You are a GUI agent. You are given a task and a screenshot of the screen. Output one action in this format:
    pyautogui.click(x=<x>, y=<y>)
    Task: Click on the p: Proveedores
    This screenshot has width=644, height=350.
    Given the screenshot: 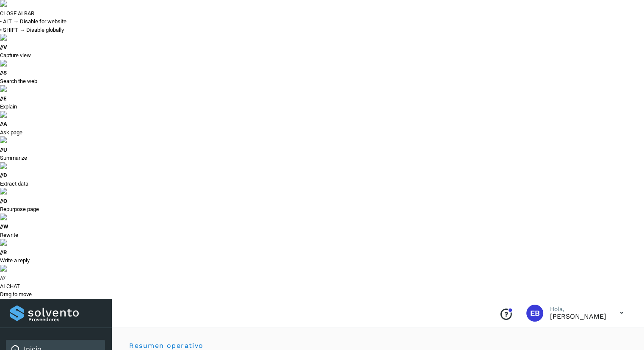 What is the action you would take?
    pyautogui.click(x=65, y=319)
    